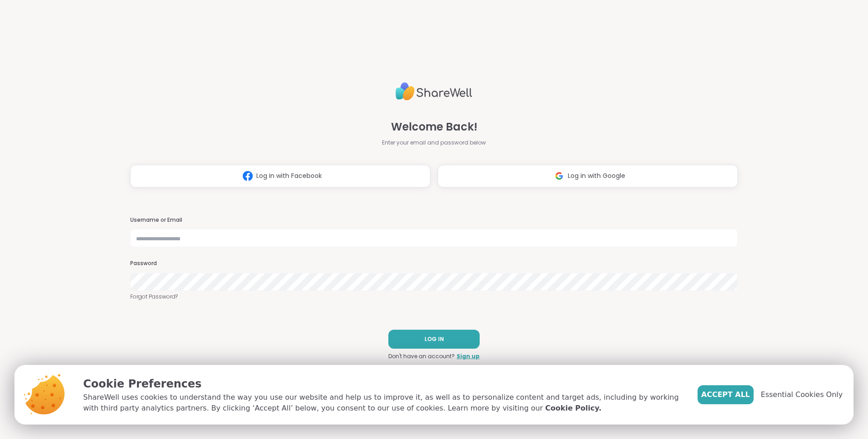 This screenshot has width=868, height=439. What do you see at coordinates (588, 176) in the screenshot?
I see `button: Log in with Google` at bounding box center [588, 176].